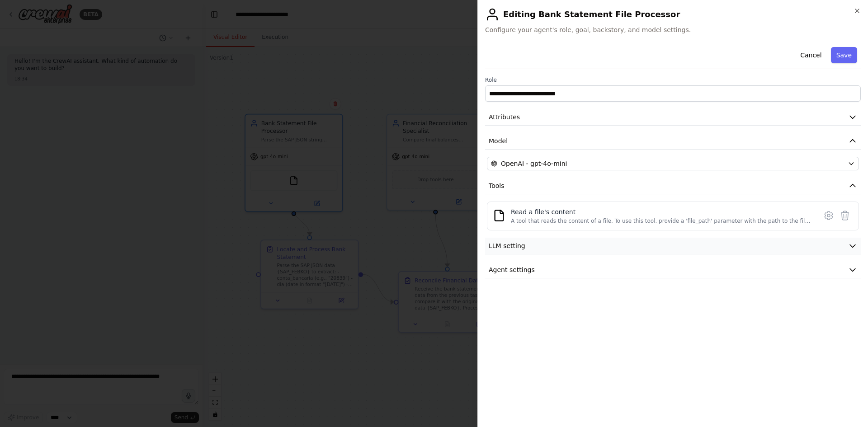 Image resolution: width=868 pixels, height=427 pixels. What do you see at coordinates (673, 186) in the screenshot?
I see `button: Tools` at bounding box center [673, 186].